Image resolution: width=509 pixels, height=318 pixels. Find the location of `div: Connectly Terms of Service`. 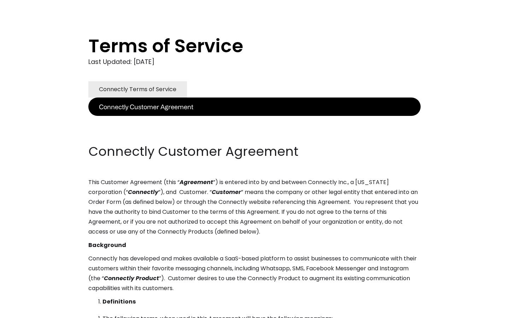

div: Connectly Terms of Service is located at coordinates (138, 89).